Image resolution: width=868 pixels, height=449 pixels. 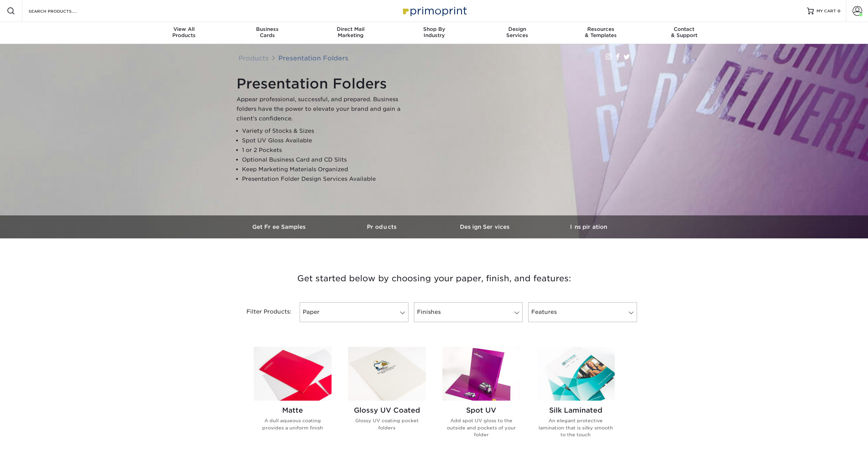 What do you see at coordinates (325, 179) in the screenshot?
I see `li: Presentation Folder Design Services Available` at bounding box center [325, 179].